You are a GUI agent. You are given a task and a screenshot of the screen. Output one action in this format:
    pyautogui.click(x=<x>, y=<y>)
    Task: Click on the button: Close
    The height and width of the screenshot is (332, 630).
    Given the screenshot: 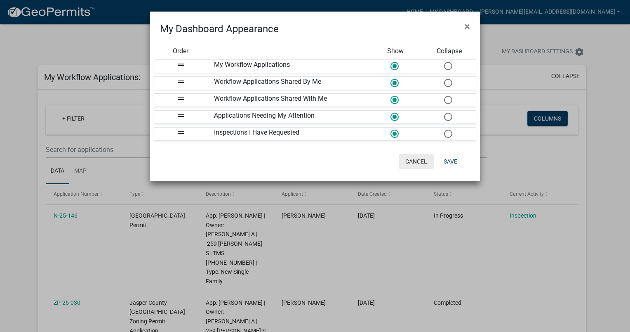 What is the action you would take?
    pyautogui.click(x=467, y=26)
    